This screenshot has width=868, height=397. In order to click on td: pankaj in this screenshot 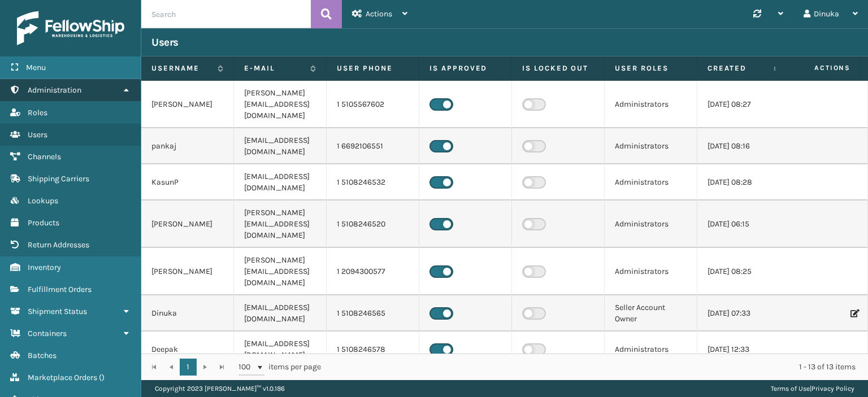, I will do `click(188, 147)`.